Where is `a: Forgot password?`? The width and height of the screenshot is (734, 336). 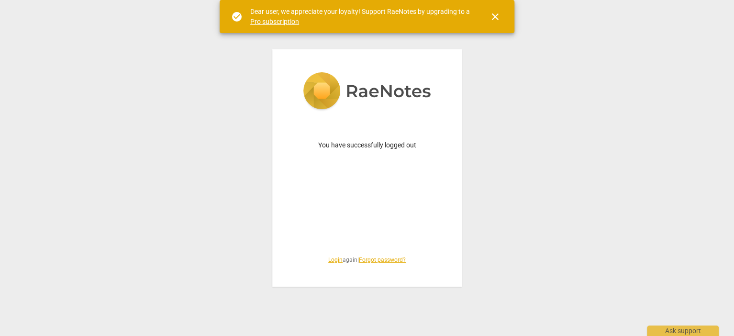 a: Forgot password? is located at coordinates (382, 260).